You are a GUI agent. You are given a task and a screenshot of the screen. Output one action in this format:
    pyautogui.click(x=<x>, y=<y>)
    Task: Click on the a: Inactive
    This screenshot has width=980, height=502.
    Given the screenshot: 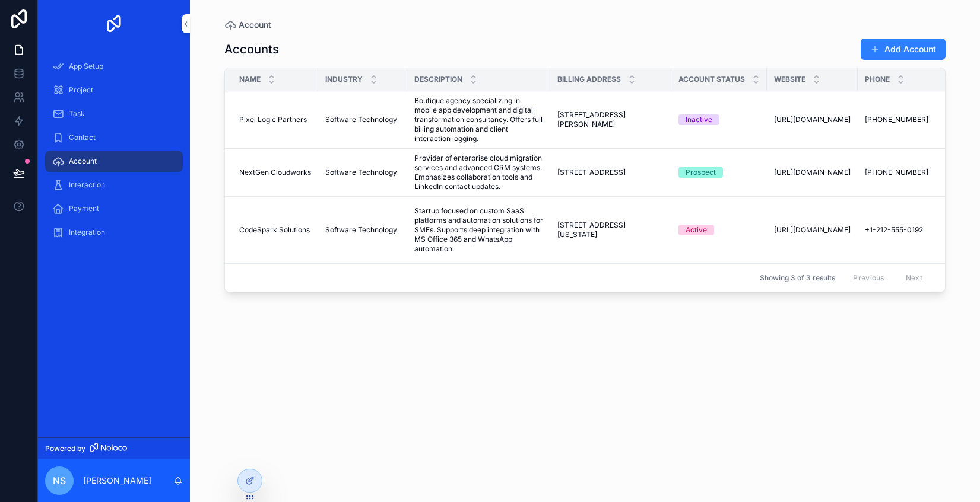 What is the action you would take?
    pyautogui.click(x=719, y=120)
    